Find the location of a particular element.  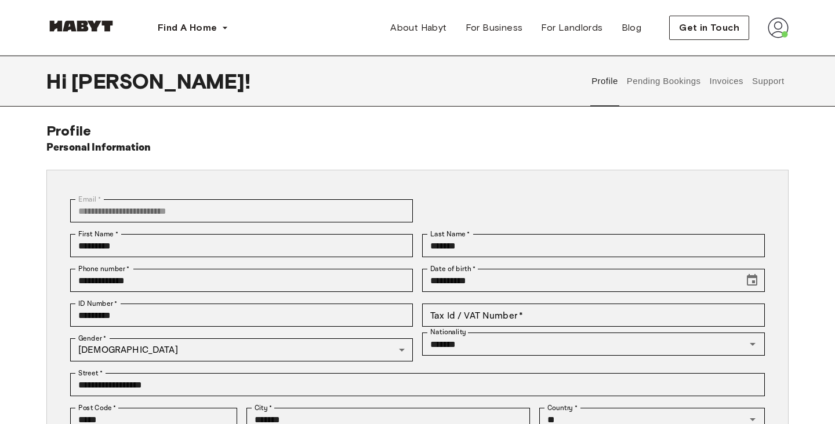

button: Profile is located at coordinates (605, 81).